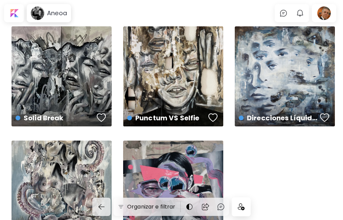  What do you see at coordinates (285, 76) in the screenshot?
I see `a: Direcciones Líquidasfavoriteshttps://cdn.kaleido.art/CDN/Artwork/95310/Primary/medium.webp?update...` at bounding box center [285, 76].